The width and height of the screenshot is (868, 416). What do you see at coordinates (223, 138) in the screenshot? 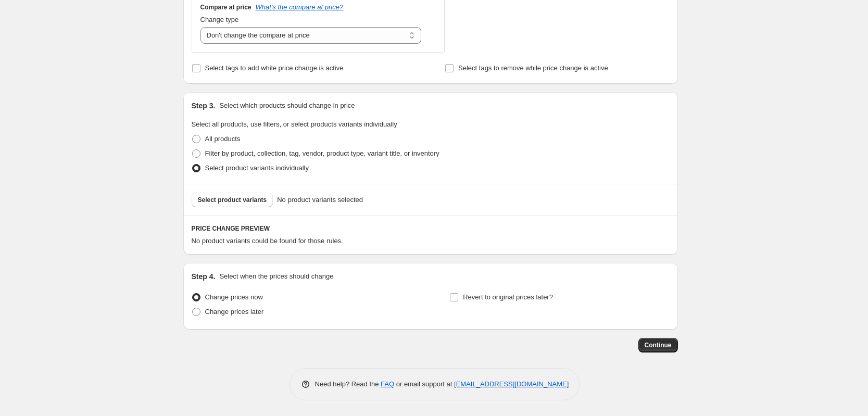
I see `span: All products` at bounding box center [223, 138].